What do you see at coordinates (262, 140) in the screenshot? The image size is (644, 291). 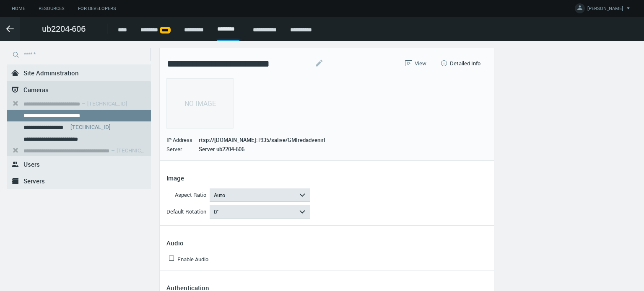 I see `p: IP Address-rtsp://streamer1.streamhost.org:1935/salive/GMIredadvenirl` at bounding box center [262, 140].